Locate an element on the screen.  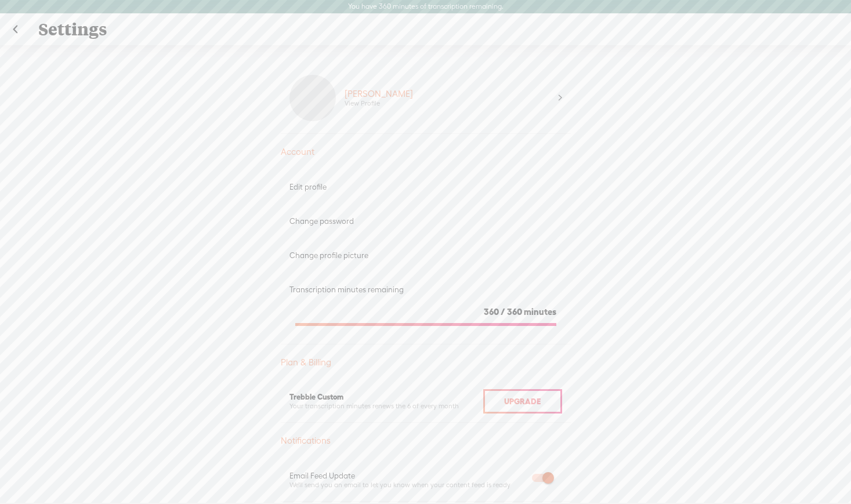
span: Trebble Custom is located at coordinates (316, 397).